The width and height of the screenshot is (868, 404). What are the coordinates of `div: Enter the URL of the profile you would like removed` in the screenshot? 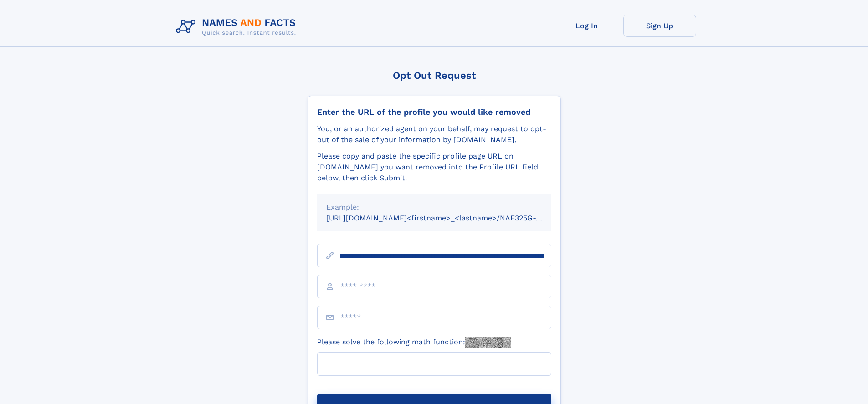 It's located at (434, 112).